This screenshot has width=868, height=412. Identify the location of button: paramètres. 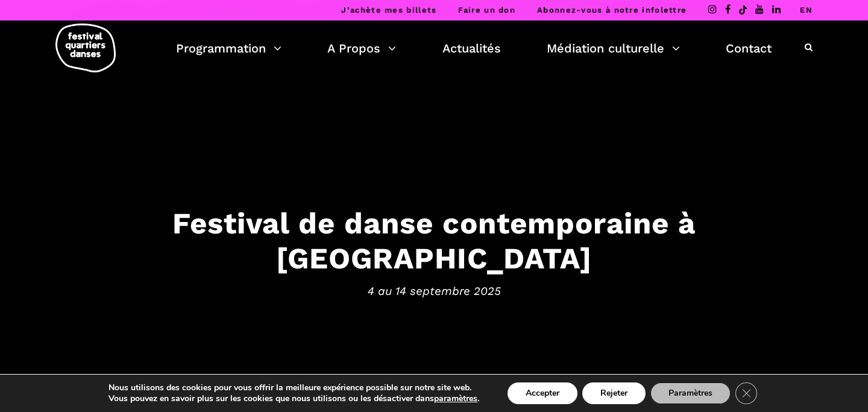
(456, 399).